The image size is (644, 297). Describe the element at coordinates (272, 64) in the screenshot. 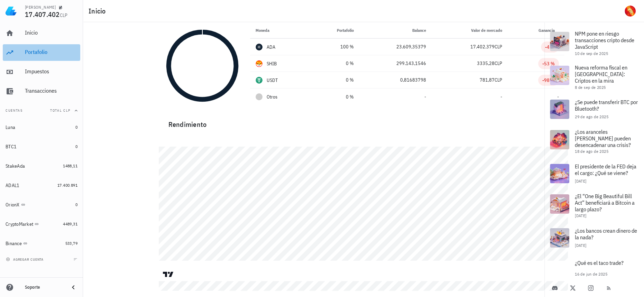

I see `div: SHIB` at that location.